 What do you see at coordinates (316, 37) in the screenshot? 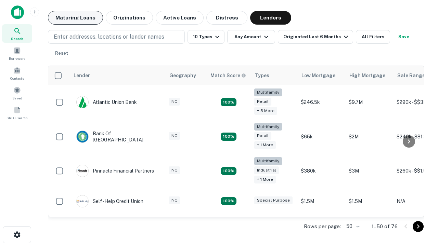
I see `div: Originated Last 6 Months` at bounding box center [316, 37].